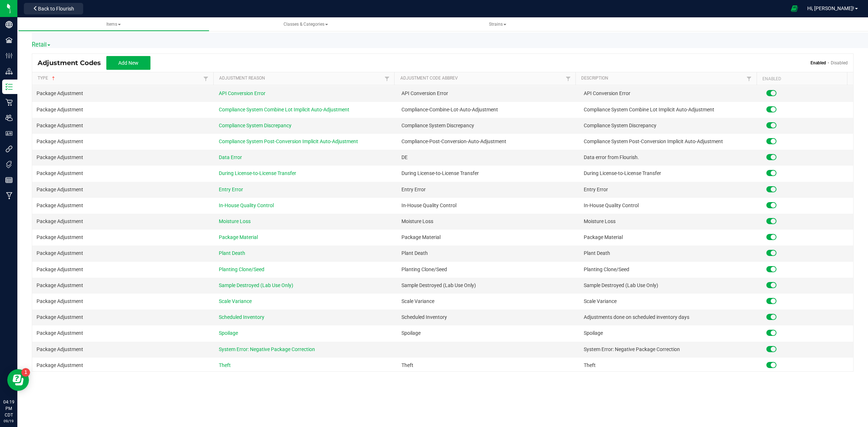 Image resolution: width=868 pixels, height=427 pixels. What do you see at coordinates (497, 24) in the screenshot?
I see `span: Strains` at bounding box center [497, 24].